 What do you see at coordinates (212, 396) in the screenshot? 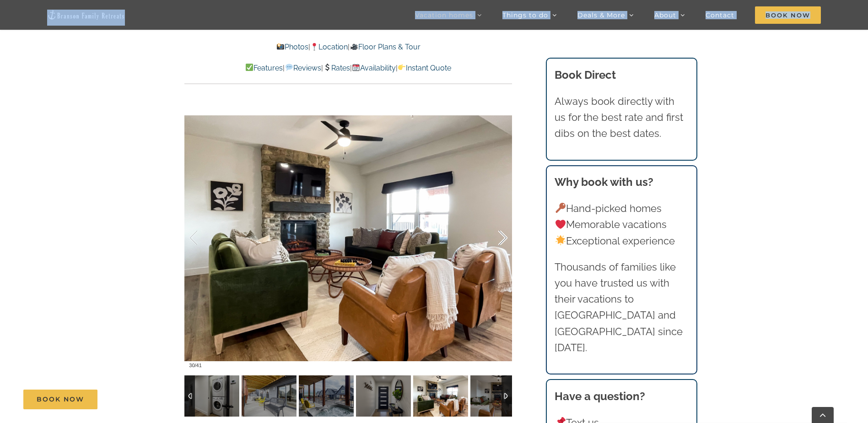
I see `img: 13-Wildflower-Lodge-at-Table-Rock-Lake-Branson-Family-Retreats-vacation-home-rental-1119-scaled.j...` at bounding box center [212, 396].